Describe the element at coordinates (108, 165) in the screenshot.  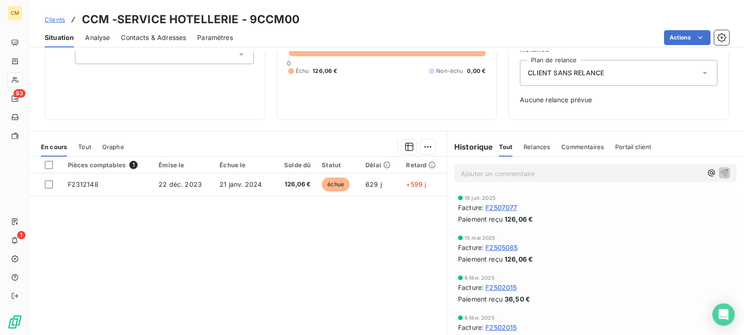
I see `div: Pièces comptables` at that location.